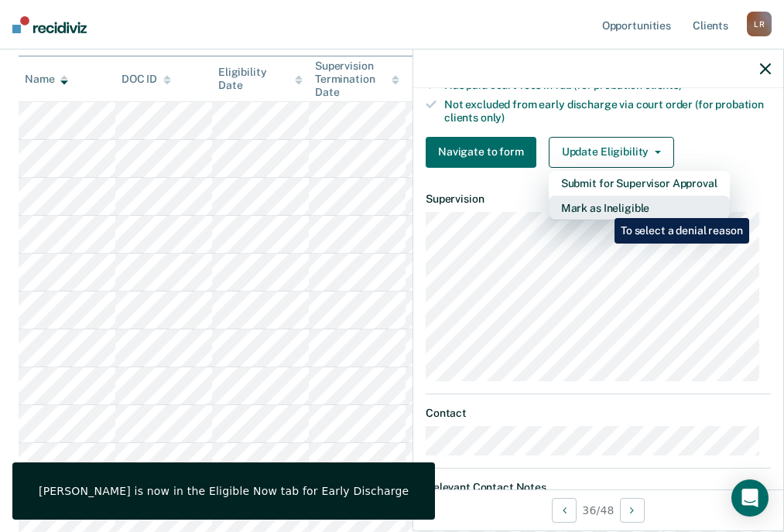  What do you see at coordinates (598, 199) in the screenshot?
I see `dt: Supervision` at bounding box center [598, 199].